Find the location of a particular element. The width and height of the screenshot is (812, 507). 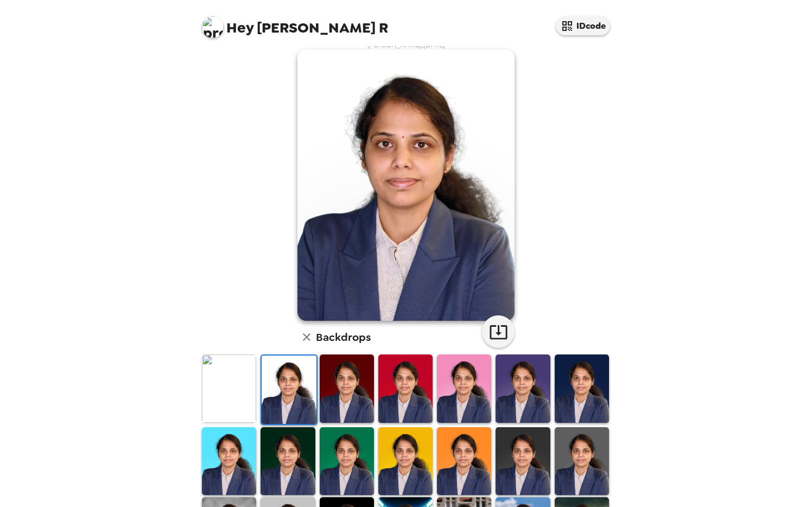

img: profile pic is located at coordinates (213, 27).